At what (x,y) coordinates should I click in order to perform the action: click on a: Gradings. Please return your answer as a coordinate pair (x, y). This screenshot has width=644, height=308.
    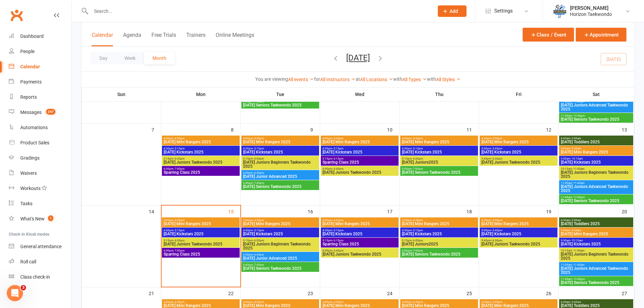
    Looking at the image, I should click on (40, 158).